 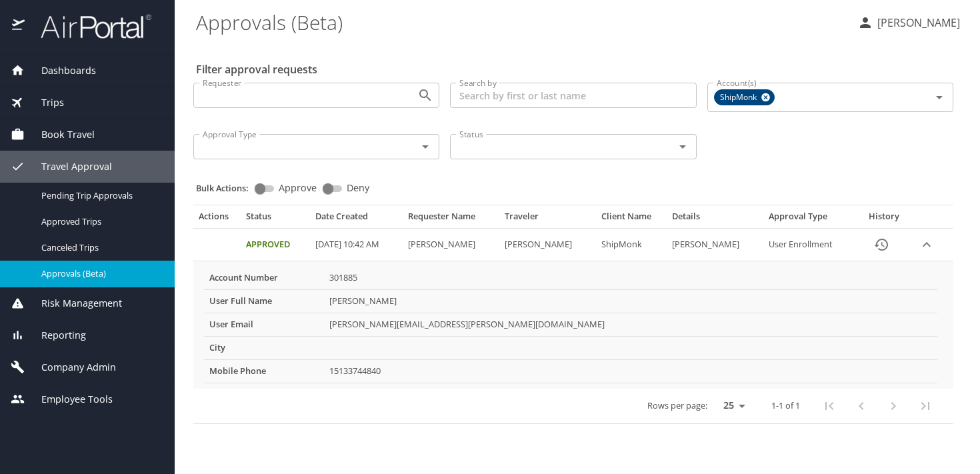 I want to click on p: Bulk Actions:, so click(x=227, y=188).